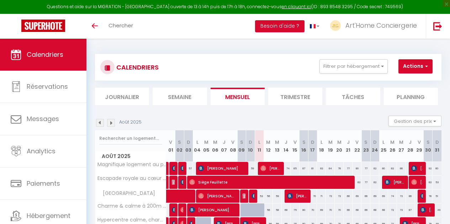  What do you see at coordinates (43, 183) in the screenshot?
I see `span: Paiements` at bounding box center [43, 183].